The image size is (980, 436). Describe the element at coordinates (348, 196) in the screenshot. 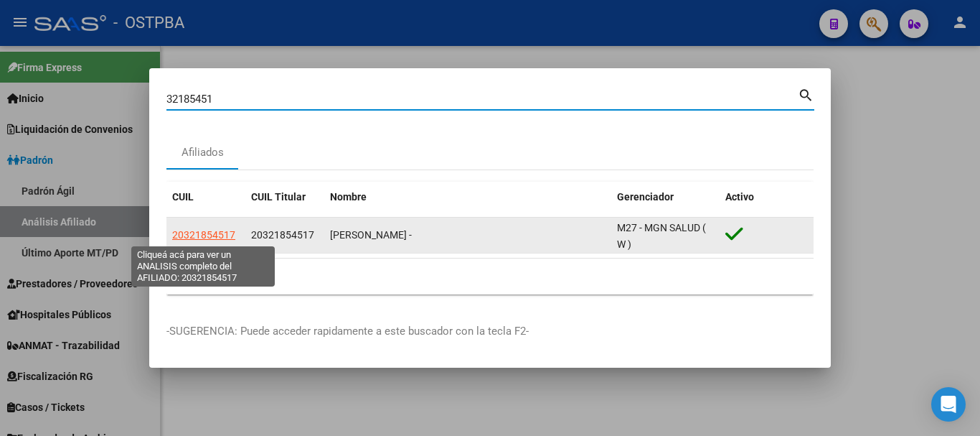

I see `span: Nombre` at that location.